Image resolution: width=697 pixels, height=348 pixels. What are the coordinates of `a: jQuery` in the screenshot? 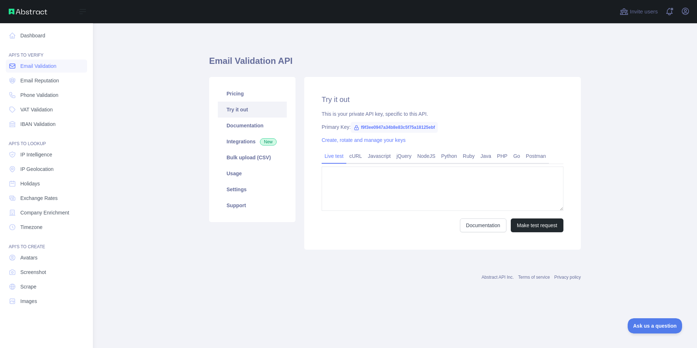 It's located at (404, 156).